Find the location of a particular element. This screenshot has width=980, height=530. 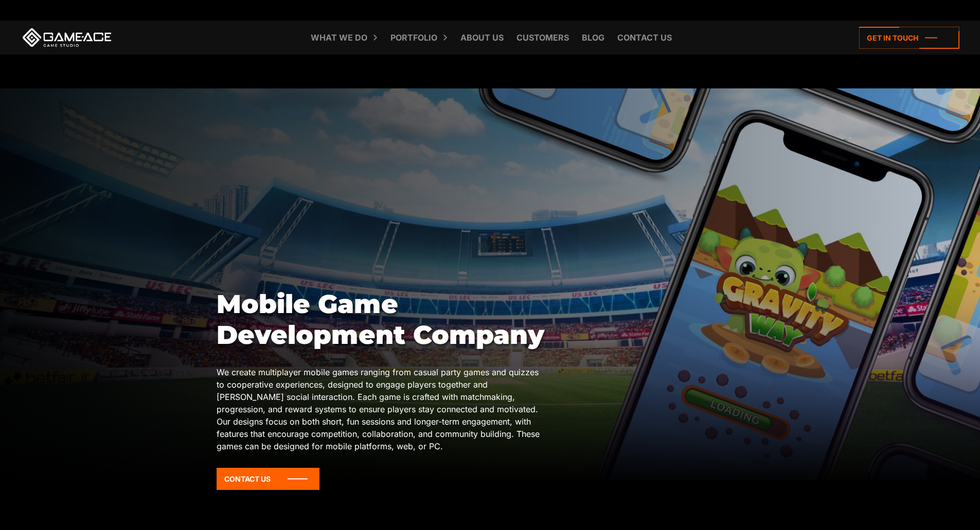

h1: Mobile Game Development Company is located at coordinates (381, 320).